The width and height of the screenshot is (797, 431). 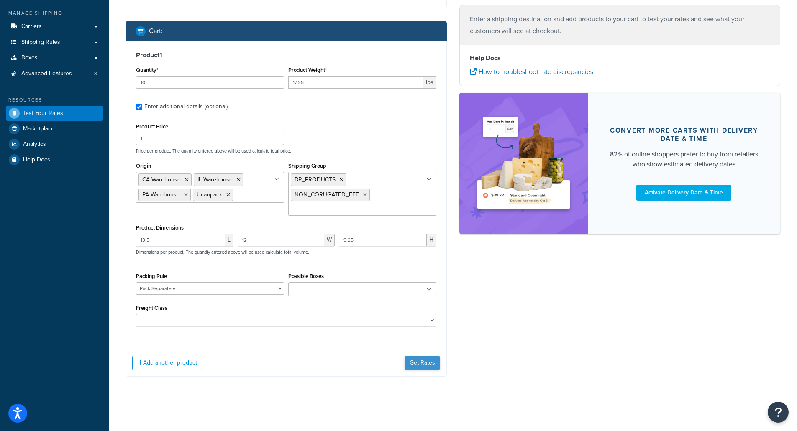 What do you see at coordinates (43, 113) in the screenshot?
I see `span: Test Your Rates` at bounding box center [43, 113].